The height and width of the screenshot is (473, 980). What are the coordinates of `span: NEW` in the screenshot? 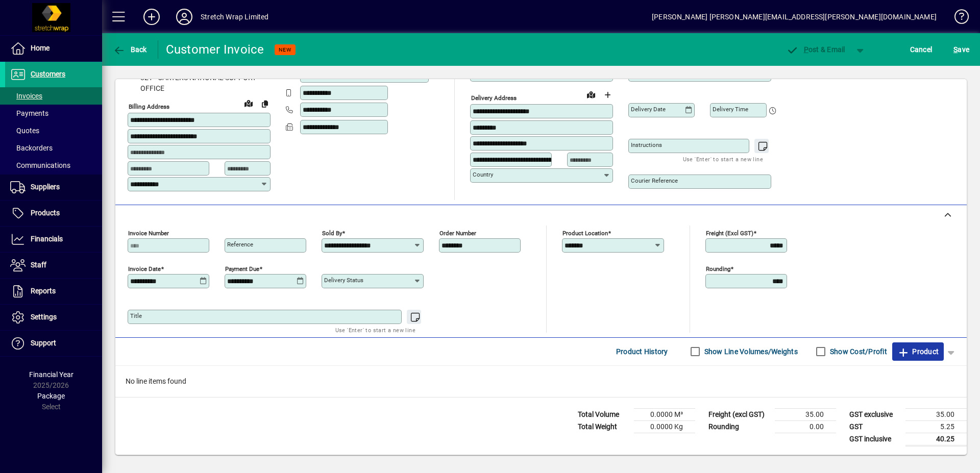 It's located at (284, 50).